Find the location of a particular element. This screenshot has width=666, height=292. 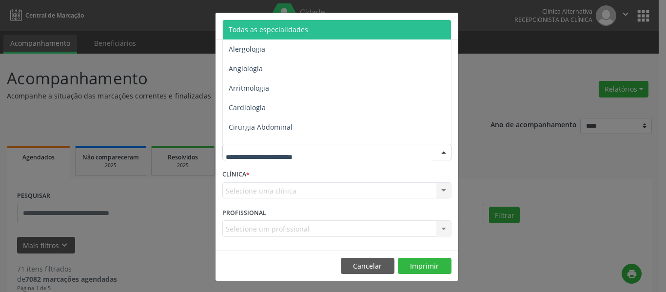

label: PROFISSIONAL is located at coordinates (244, 213).